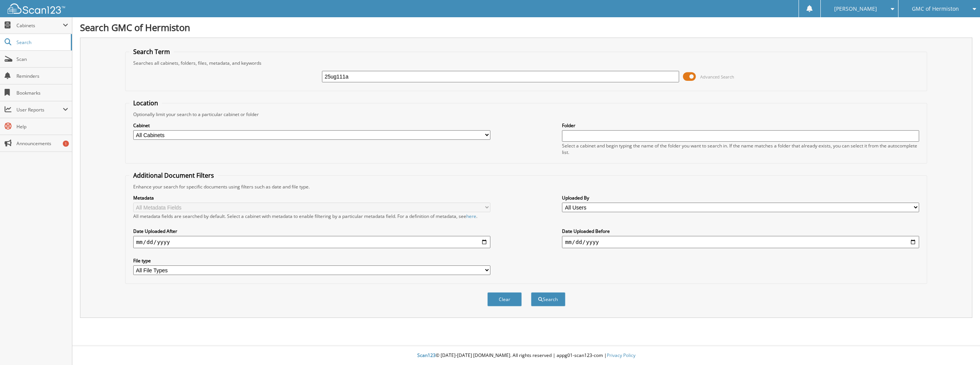 The width and height of the screenshot is (980, 365). Describe the element at coordinates (935, 9) in the screenshot. I see `span: GMC of Hermiston` at that location.